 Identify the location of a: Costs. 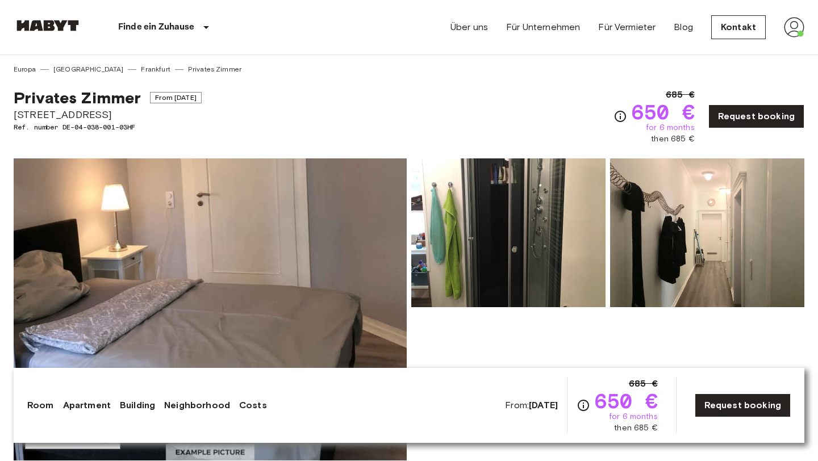
(253, 405).